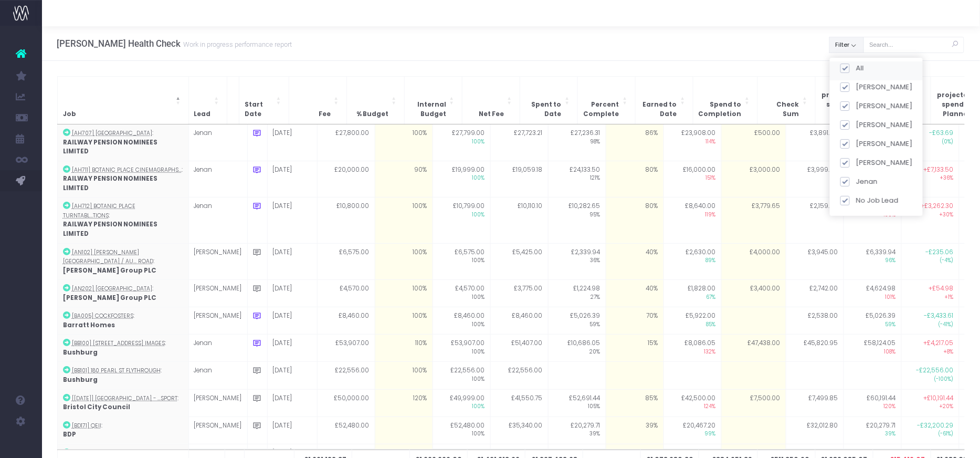  What do you see at coordinates (930, 260) in the screenshot?
I see `span: (-4%)` at bounding box center [930, 260].